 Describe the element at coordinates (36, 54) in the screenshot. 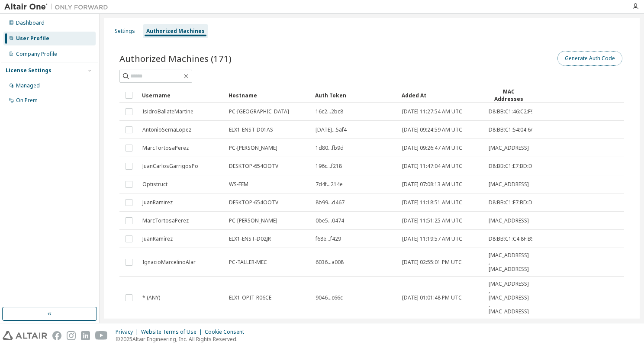

I see `div: Company Profile` at that location.